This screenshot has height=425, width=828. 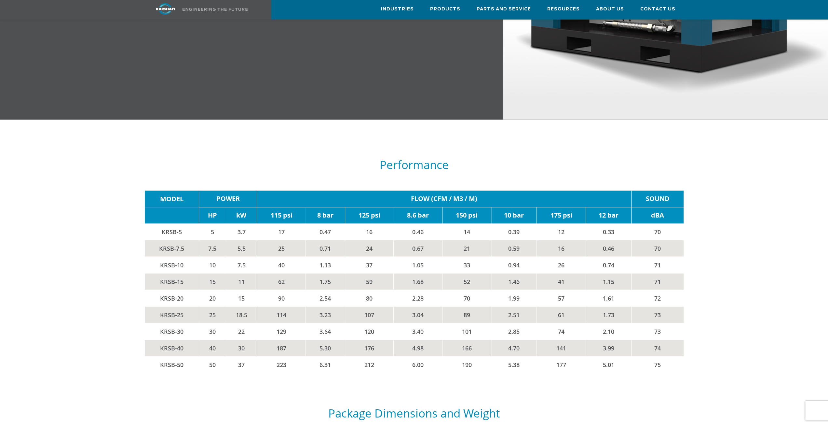 What do you see at coordinates (325, 298) in the screenshot?
I see `td: 2.54` at bounding box center [325, 298].